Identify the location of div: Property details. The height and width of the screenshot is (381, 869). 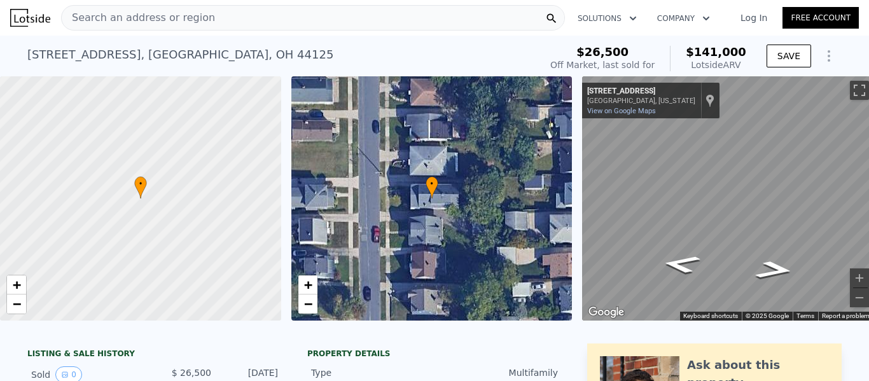
(434, 354).